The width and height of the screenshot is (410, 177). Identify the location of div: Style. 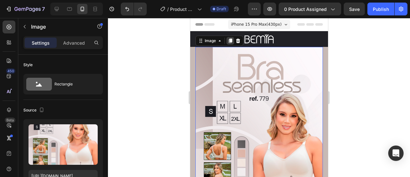
(28, 65).